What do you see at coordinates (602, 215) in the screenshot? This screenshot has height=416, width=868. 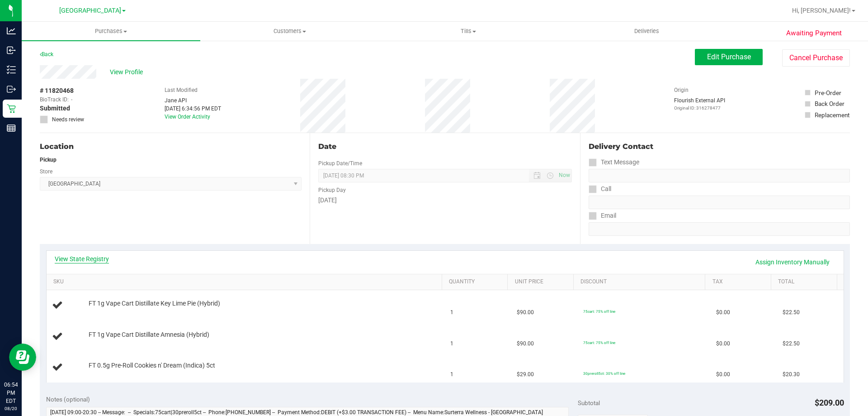 I see `label: Email` at bounding box center [602, 215].